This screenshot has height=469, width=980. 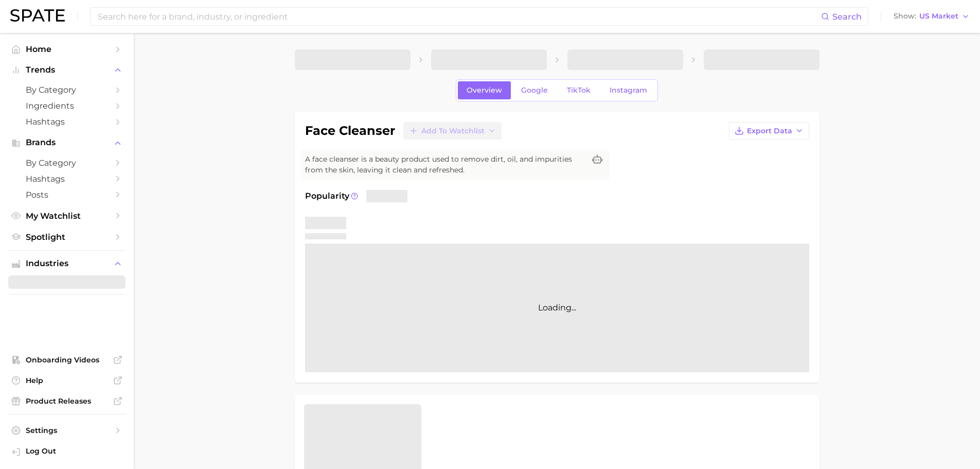 I want to click on span: Help, so click(x=67, y=380).